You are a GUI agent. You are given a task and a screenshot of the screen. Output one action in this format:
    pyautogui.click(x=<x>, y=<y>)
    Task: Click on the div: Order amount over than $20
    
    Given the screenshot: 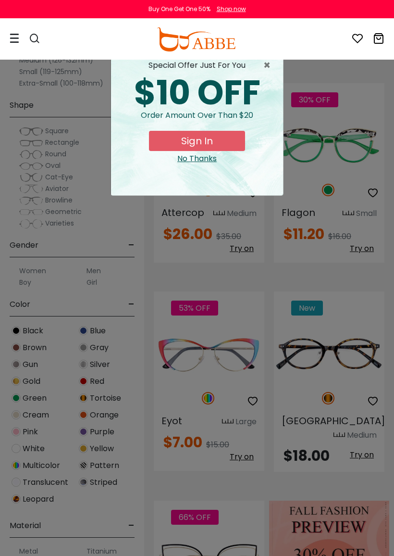 What is the action you would take?
    pyautogui.click(x=197, y=120)
    